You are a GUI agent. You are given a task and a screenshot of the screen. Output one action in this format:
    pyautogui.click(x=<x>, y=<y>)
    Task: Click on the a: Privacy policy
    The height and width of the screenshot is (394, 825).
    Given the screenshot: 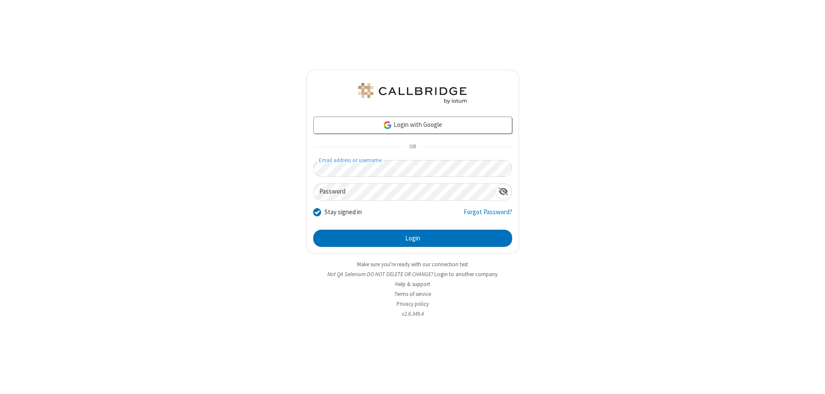 What is the action you would take?
    pyautogui.click(x=413, y=303)
    